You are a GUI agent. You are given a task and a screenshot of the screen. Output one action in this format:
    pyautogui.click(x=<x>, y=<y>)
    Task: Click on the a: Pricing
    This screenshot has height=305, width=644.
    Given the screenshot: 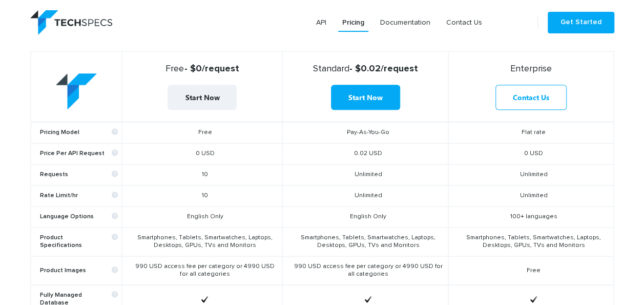 What is the action you would take?
    pyautogui.click(x=353, y=22)
    